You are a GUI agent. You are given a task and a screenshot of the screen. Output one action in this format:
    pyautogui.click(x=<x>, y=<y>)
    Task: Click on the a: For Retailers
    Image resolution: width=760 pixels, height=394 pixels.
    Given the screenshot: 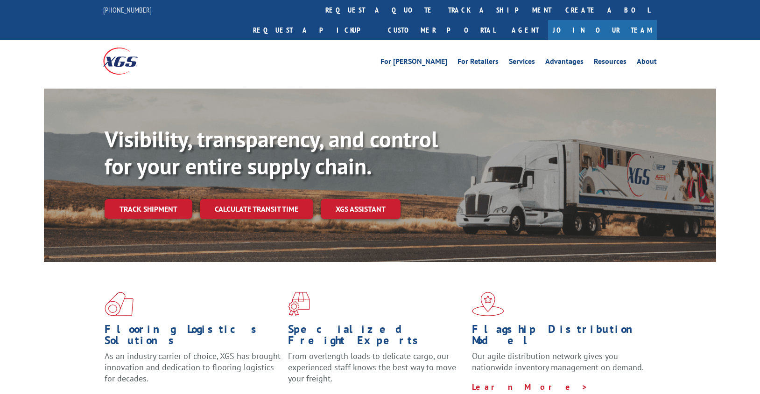 What is the action you would take?
    pyautogui.click(x=478, y=63)
    